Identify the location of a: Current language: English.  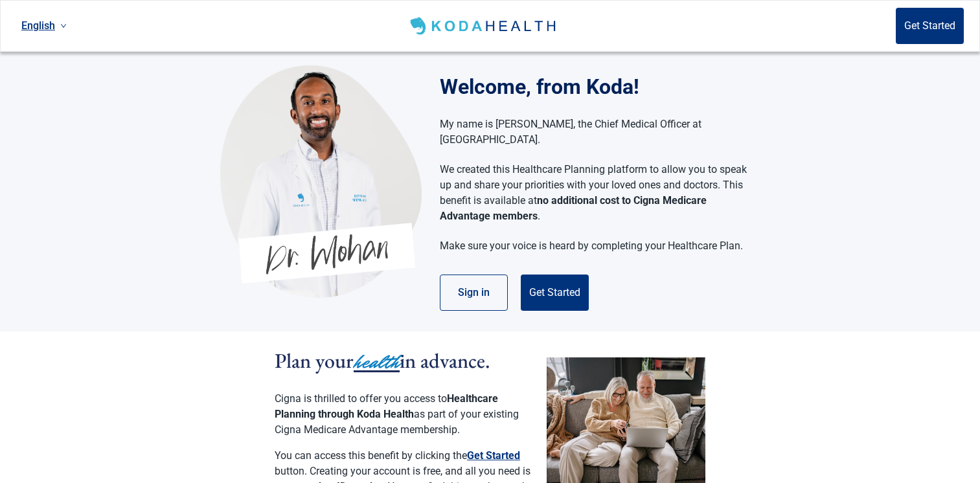
(44, 25).